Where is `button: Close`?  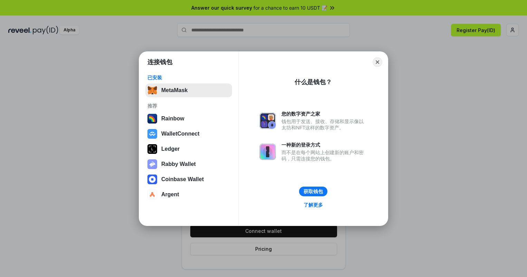 button: Close is located at coordinates (377, 62).